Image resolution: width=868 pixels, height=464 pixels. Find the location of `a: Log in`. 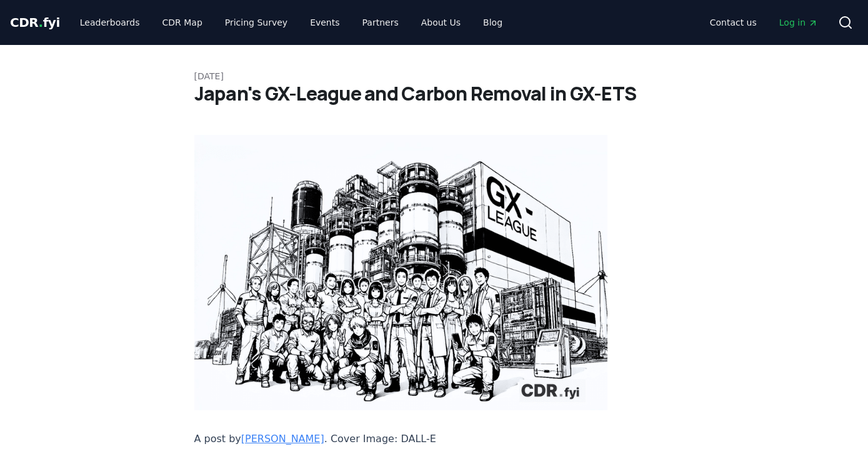

a: Log in is located at coordinates (799, 23).